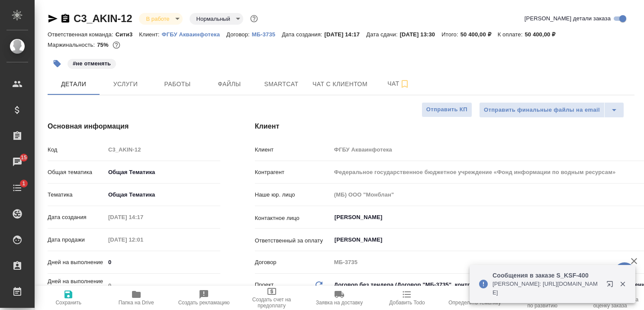 Image resolution: width=644 pixels, height=310 pixels. What do you see at coordinates (178, 84) in the screenshot?
I see `span: Работы` at bounding box center [178, 84].